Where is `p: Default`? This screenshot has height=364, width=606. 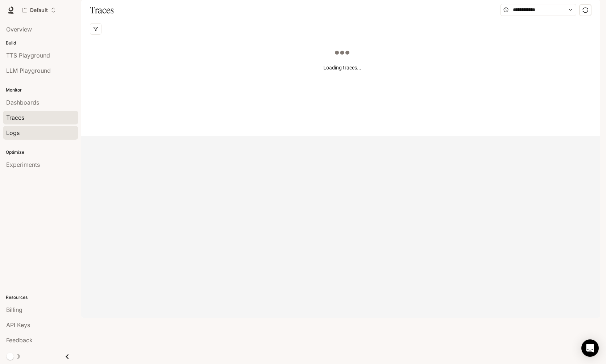
p: Default is located at coordinates (39, 10).